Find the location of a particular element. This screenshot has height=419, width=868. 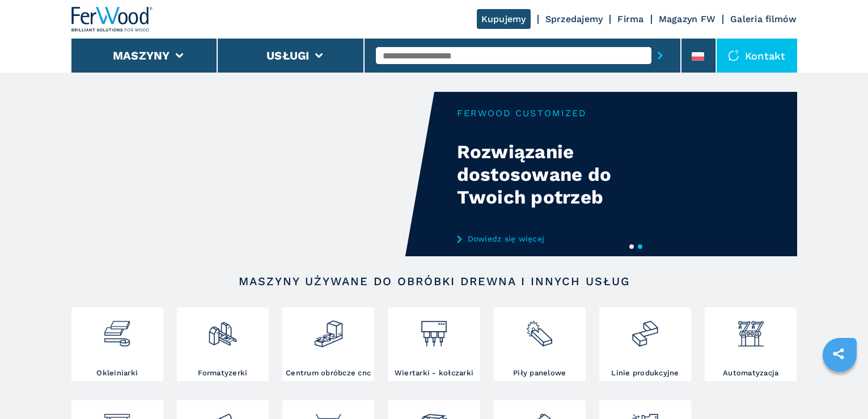

h3: Piły panelowe is located at coordinates (539, 373).